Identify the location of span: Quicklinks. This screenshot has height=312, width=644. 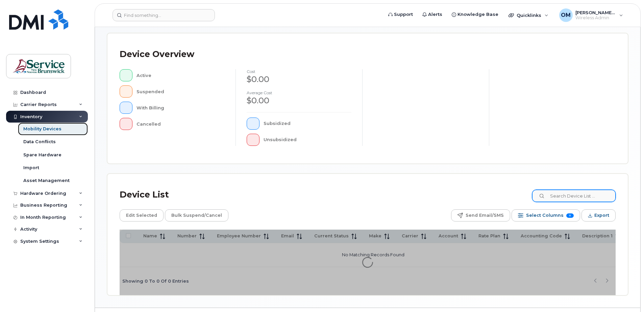
(529, 15).